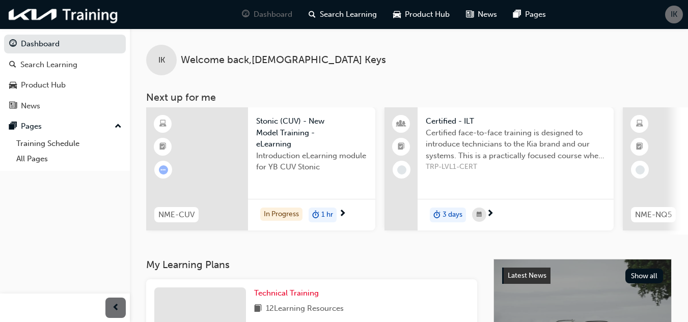 Image resolution: width=688 pixels, height=322 pixels. Describe the element at coordinates (163, 170) in the screenshot. I see `span: learningRecordVerb_ATTEMPT-icon` at that location.